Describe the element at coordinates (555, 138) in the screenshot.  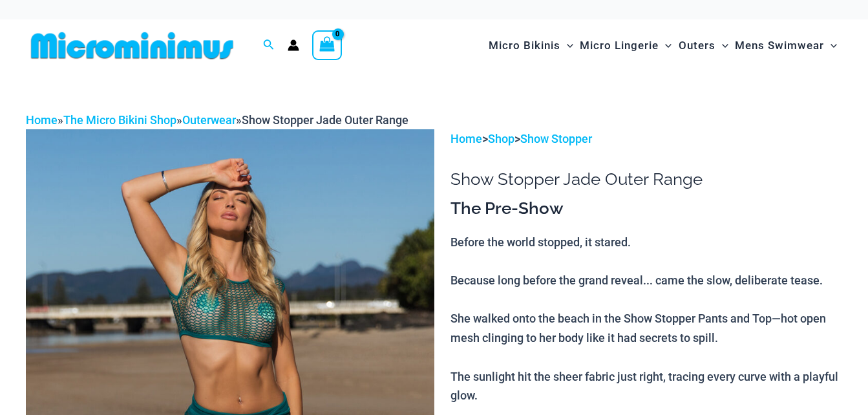
I see `a: Show Stopper` at that location.